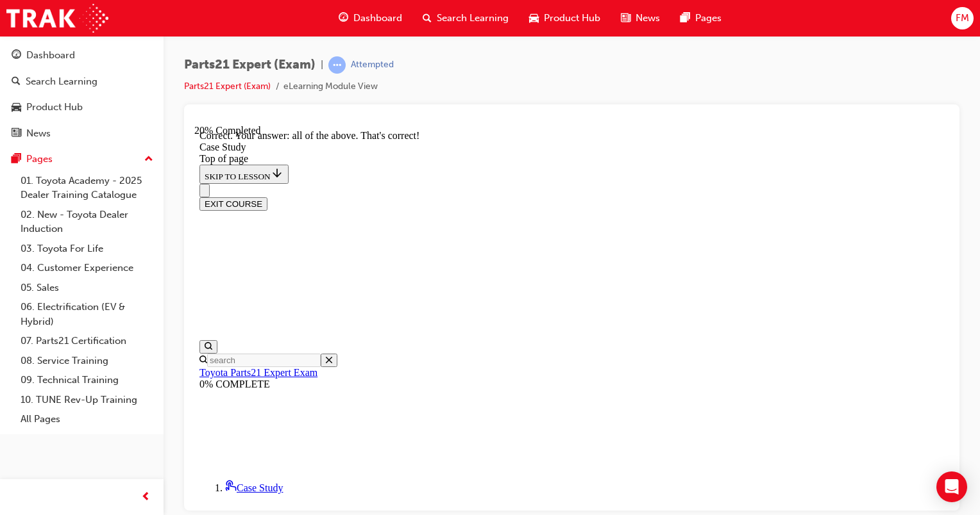  I want to click on span: Pages, so click(708, 18).